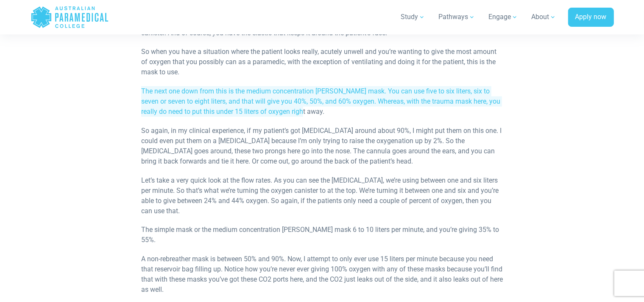  Describe the element at coordinates (413, 17) in the screenshot. I see `a: Study` at that location.